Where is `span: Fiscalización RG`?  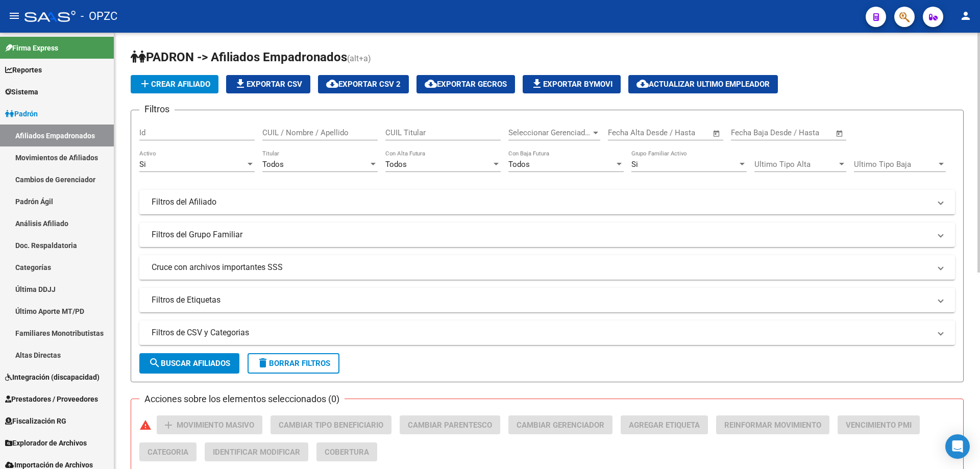
span: Fiscalización RG is located at coordinates (36, 421).